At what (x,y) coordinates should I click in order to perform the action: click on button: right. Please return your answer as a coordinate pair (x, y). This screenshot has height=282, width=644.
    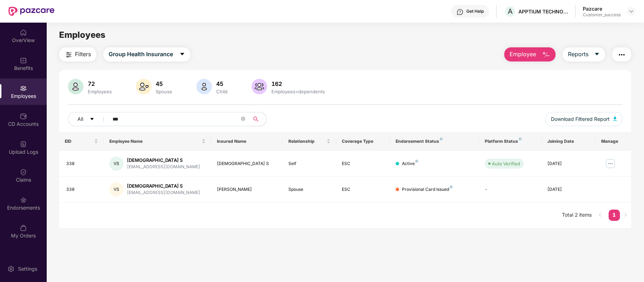
    Looking at the image, I should click on (626, 215).